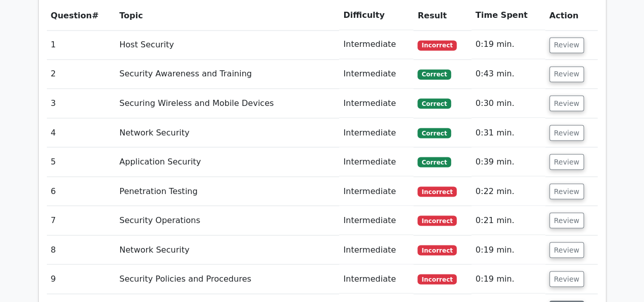 The width and height of the screenshot is (644, 302). I want to click on td: 3, so click(81, 103).